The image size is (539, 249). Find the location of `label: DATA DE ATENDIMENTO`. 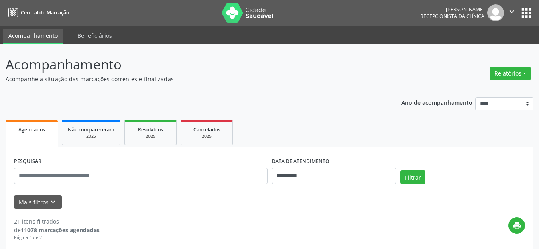

label: DATA DE ATENDIMENTO is located at coordinates (300, 161).